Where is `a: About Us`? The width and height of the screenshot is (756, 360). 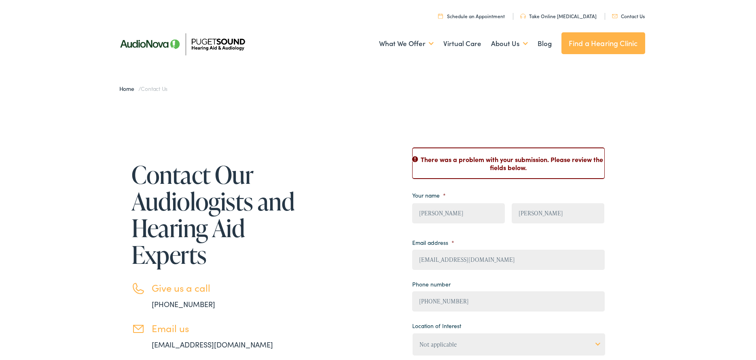 a: About Us is located at coordinates (509, 44).